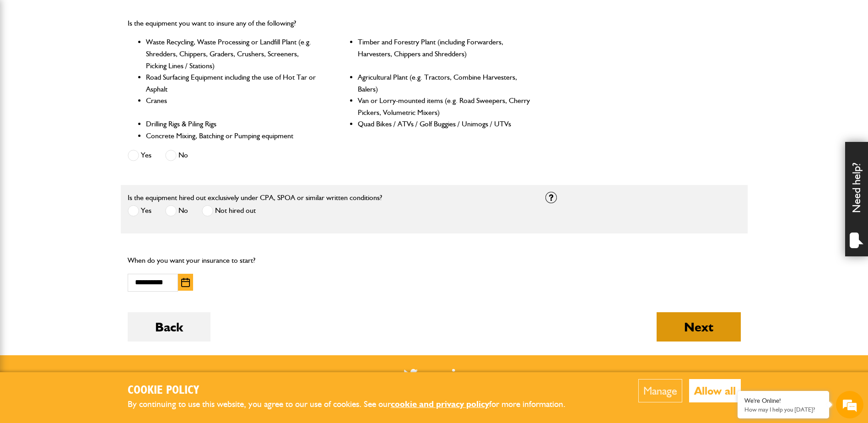  Describe the element at coordinates (699, 327) in the screenshot. I see `button: Next` at that location.